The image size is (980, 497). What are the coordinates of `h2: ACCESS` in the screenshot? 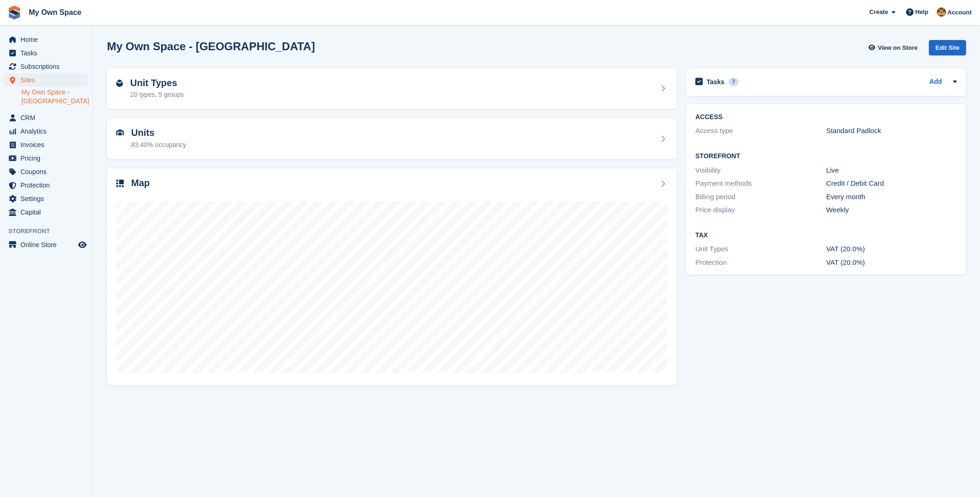 It's located at (826, 118).